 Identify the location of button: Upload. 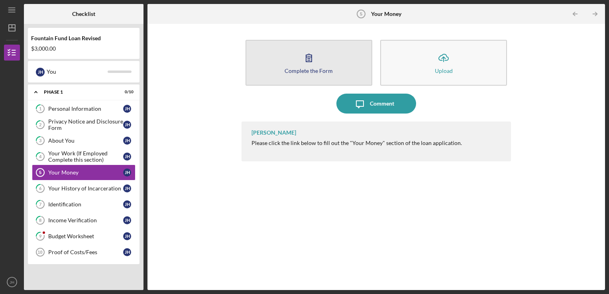
(443, 63).